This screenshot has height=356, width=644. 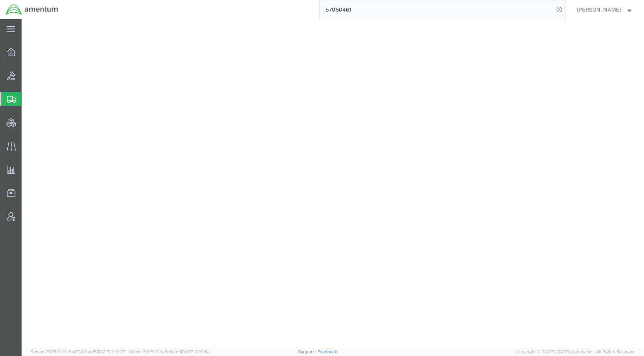 I want to click on span: Server: 2025.20.0-db47332bad5, so click(x=78, y=352).